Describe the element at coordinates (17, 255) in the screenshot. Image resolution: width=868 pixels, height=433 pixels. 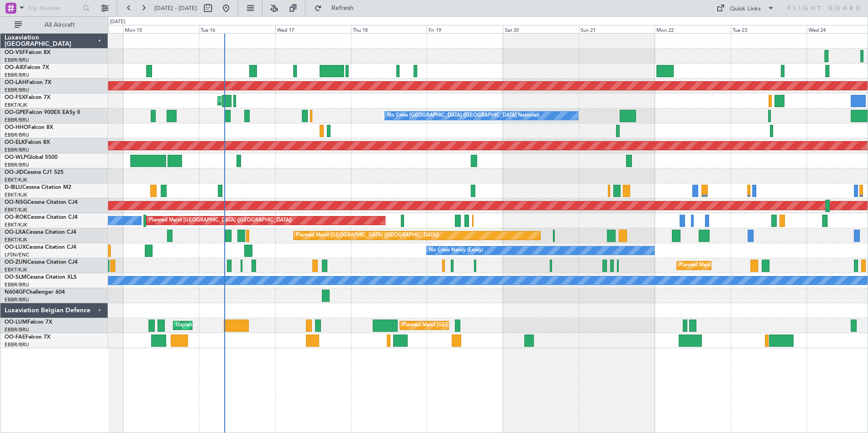
I see `a: LFSN/ENC` at that location.